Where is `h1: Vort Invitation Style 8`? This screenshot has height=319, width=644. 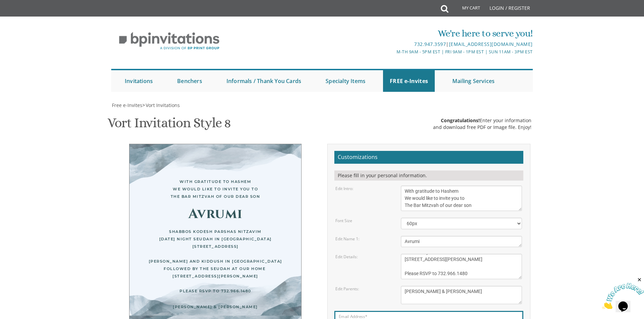
h1: Vort Invitation Style 8 is located at coordinates (169, 125).